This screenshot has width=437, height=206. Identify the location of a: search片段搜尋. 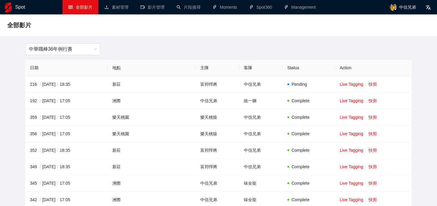
(189, 7).